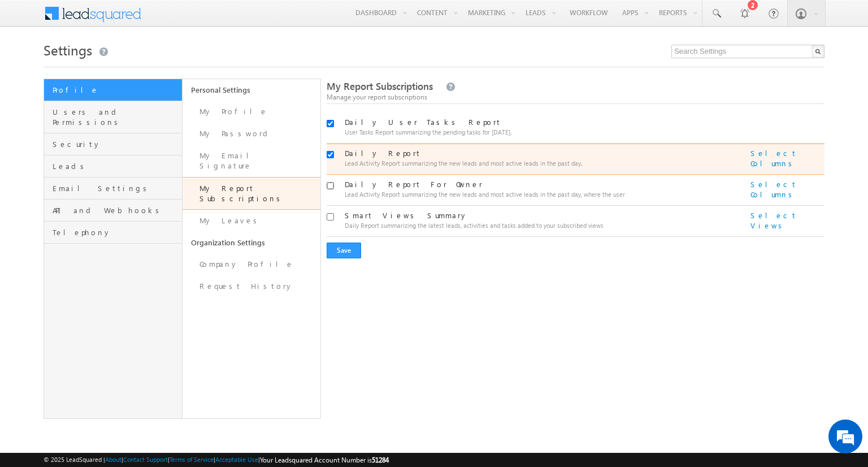  What do you see at coordinates (748, 51) in the screenshot?
I see `input: Search Settings` at bounding box center [748, 51].